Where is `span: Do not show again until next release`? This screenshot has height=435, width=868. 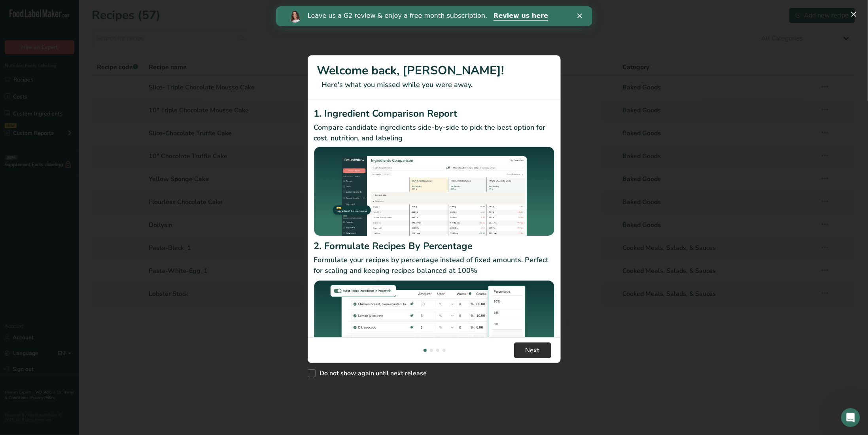 span: Do not show again until next release is located at coordinates (371, 373).